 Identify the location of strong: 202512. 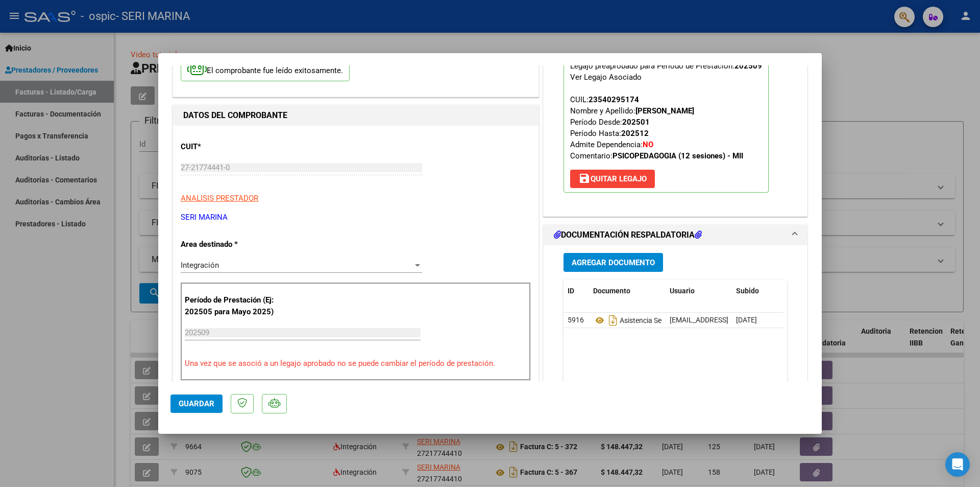
(635, 133).